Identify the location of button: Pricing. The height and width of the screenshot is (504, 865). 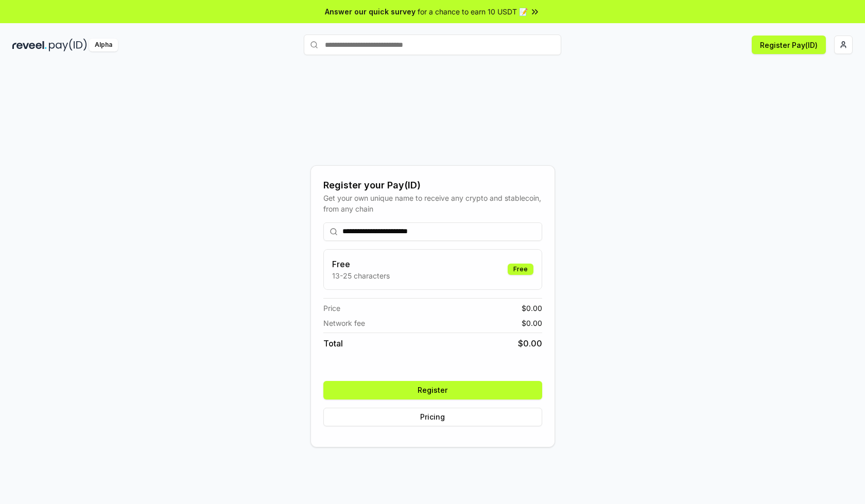
(432, 417).